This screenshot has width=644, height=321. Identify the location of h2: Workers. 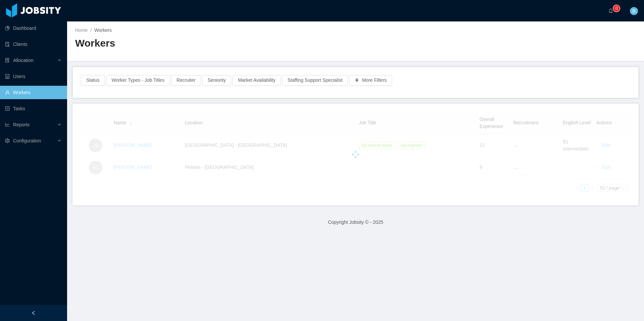
(215, 43).